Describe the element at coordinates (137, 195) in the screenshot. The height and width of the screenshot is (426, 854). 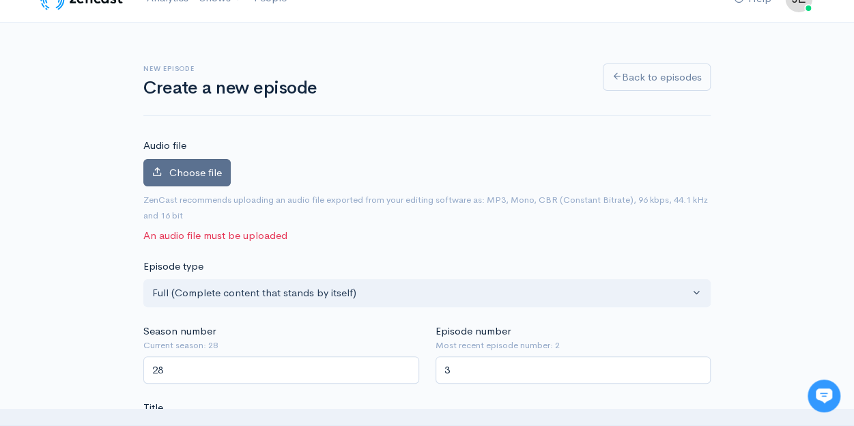
I see `button: New conversation` at that location.